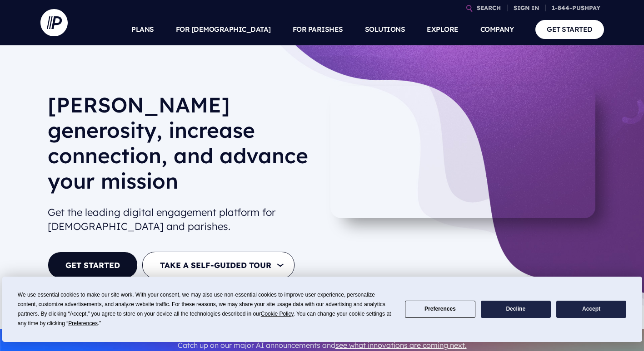 Image resolution: width=644 pixels, height=351 pixels. What do you see at coordinates (443, 30) in the screenshot?
I see `a: EXPLORE` at bounding box center [443, 30].